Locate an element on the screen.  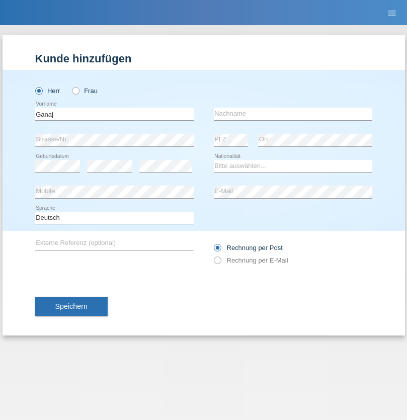
input: Herr is located at coordinates (38, 90).